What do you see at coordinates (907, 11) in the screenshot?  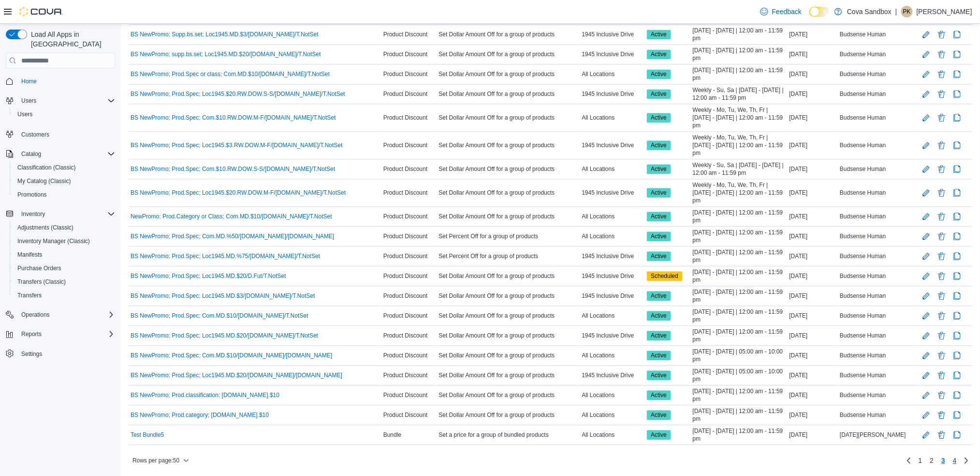 I see `div: Prajkta Kusurkar` at bounding box center [907, 11].